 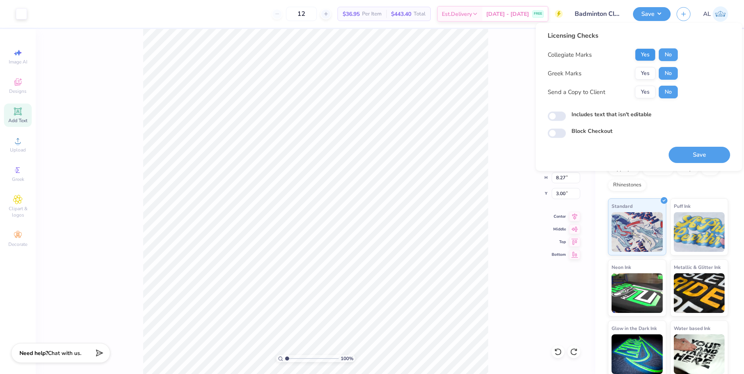 What do you see at coordinates (682, 206) in the screenshot?
I see `span: Puff Ink` at bounding box center [682, 206].